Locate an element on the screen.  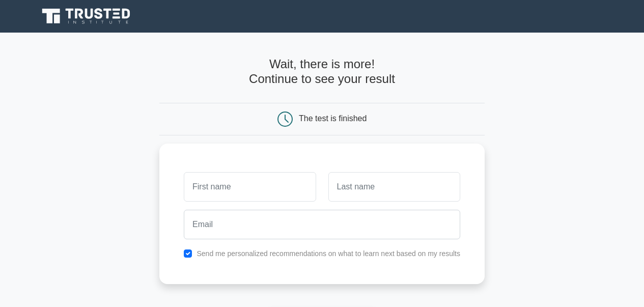
input: Last name is located at coordinates (394, 186).